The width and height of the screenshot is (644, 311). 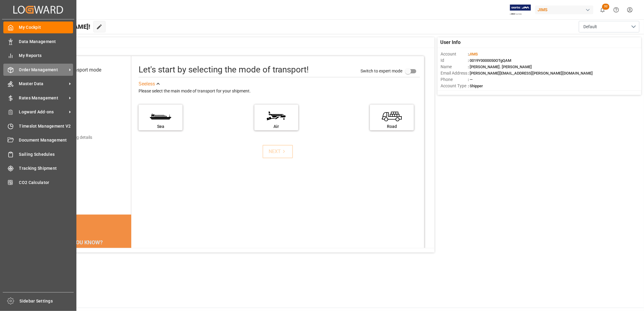 What do you see at coordinates (454, 86) in the screenshot?
I see `span: Account Type` at bounding box center [454, 86].